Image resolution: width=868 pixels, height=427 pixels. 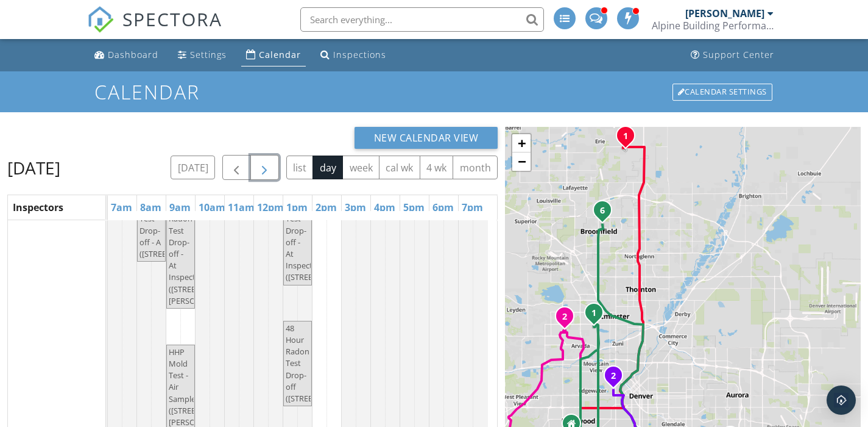 I want to click on a: Settings, so click(x=202, y=55).